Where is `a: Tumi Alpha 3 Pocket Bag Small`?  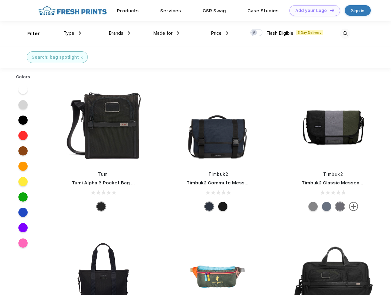
a: Tumi Alpha 3 Pocket Bag Small is located at coordinates (108, 183).